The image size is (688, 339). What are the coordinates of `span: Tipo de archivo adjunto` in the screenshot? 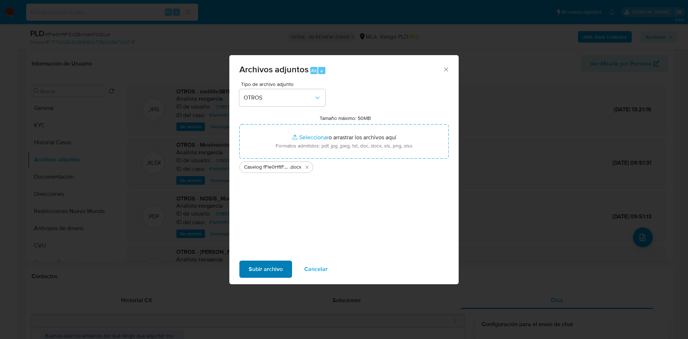 It's located at (284, 84).